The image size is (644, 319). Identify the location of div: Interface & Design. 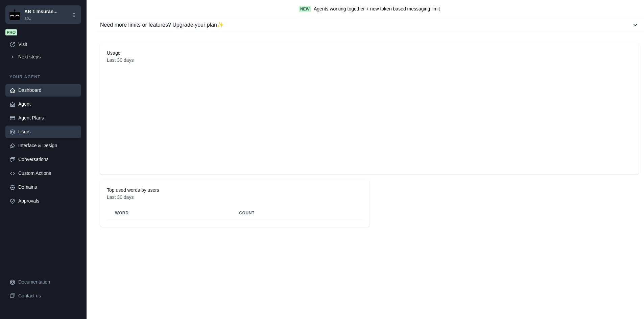
(47, 145).